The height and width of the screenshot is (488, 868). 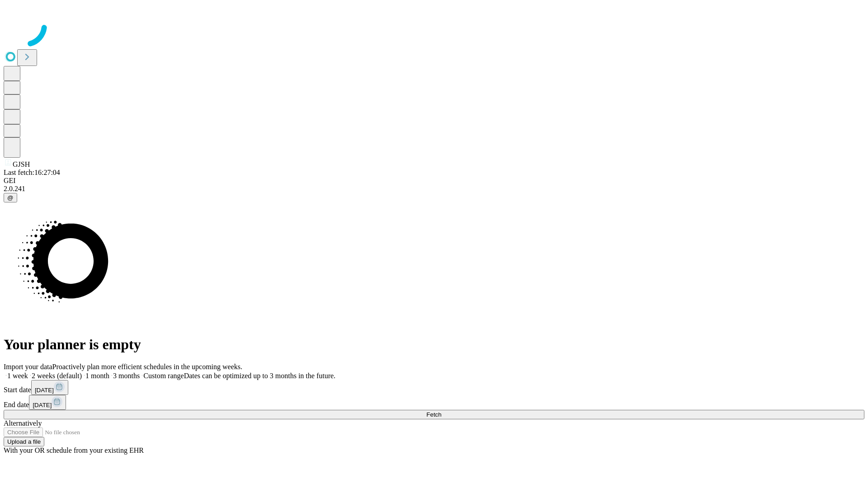 I want to click on span: 2 weeks (default), so click(x=57, y=376).